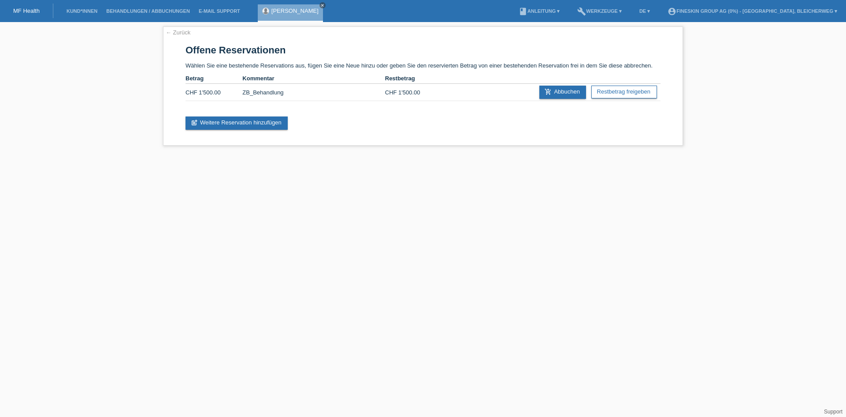  What do you see at coordinates (220, 11) in the screenshot?
I see `a: E-Mail Support` at bounding box center [220, 11].